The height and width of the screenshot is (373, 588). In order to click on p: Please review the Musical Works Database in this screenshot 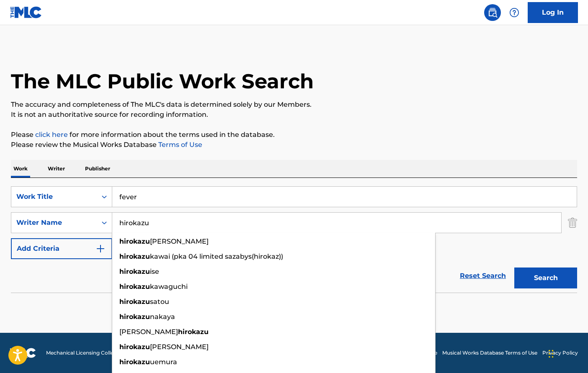, I will do `click(294, 145)`.